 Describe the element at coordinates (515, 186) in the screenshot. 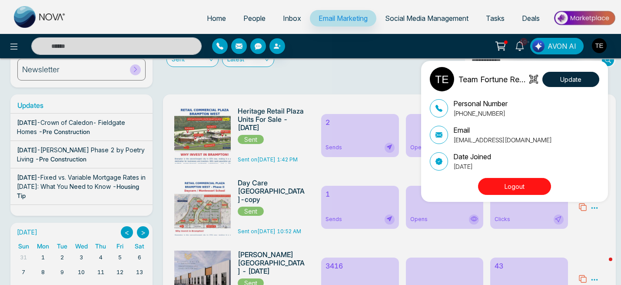

I see `button: Logout` at that location.